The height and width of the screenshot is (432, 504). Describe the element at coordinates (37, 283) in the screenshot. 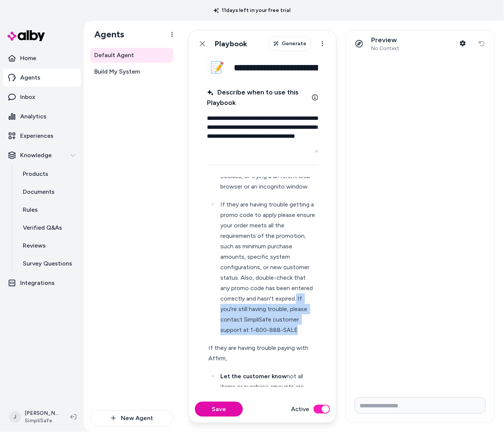

I see `p: Integrations` at that location.